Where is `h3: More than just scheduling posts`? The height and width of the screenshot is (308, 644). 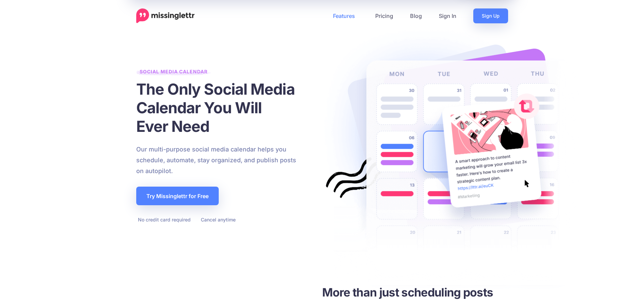
h3: More than just scheduling posts is located at coordinates (417, 292).